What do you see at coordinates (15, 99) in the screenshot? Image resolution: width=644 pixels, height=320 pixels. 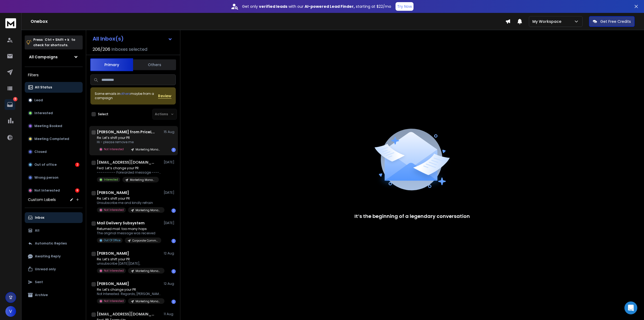 I see `p: 8` at bounding box center [15, 99].